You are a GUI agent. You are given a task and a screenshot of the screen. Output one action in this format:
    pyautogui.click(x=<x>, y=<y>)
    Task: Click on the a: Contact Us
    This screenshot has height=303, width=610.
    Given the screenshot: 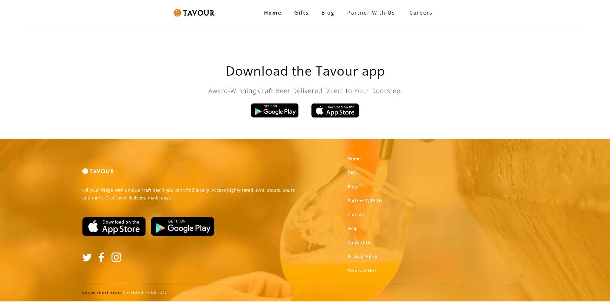 What is the action you would take?
    pyautogui.click(x=360, y=243)
    